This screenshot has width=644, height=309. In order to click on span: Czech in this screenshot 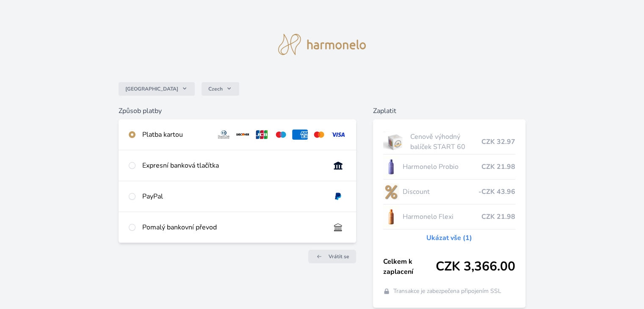, I will do `click(215, 89)`.